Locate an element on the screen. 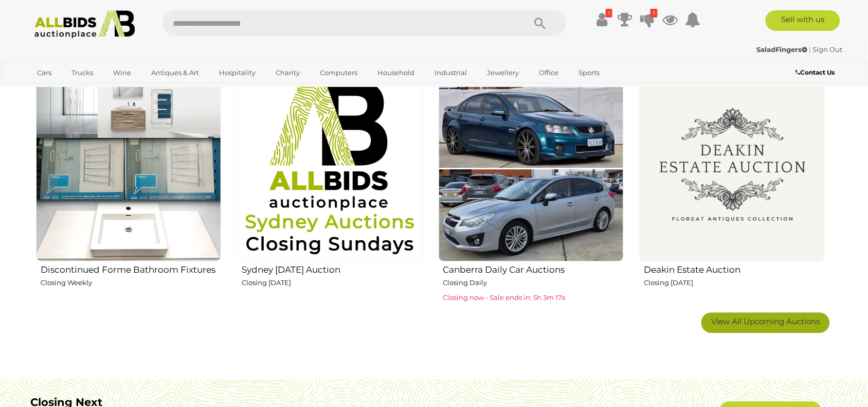  a: Computers is located at coordinates (338, 72).